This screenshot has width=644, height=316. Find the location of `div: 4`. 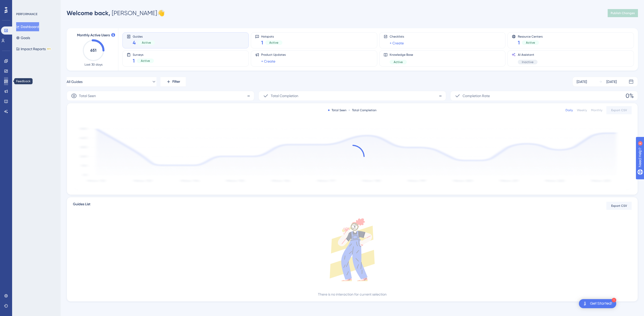

div: 4 is located at coordinates (36, 4).